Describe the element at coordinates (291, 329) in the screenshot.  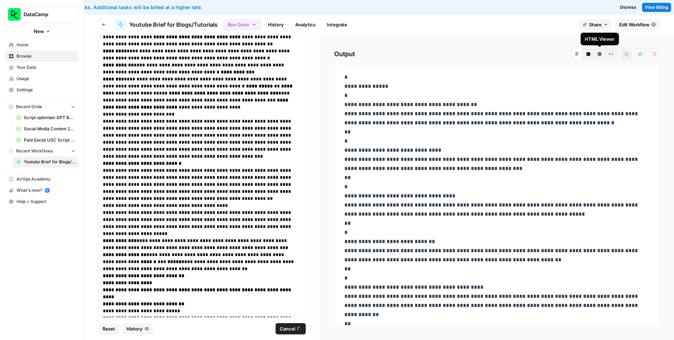
I see `button: Cancel` at that location.